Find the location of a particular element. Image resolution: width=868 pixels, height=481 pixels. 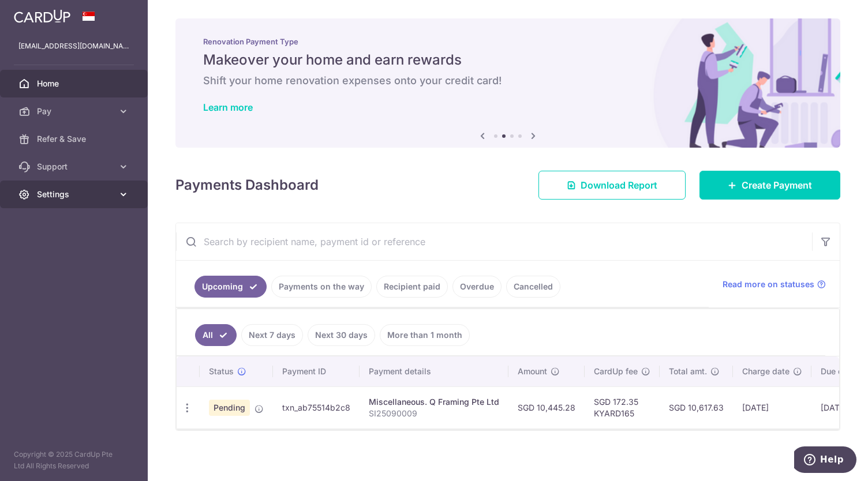

img: CardUp is located at coordinates (43, 16).